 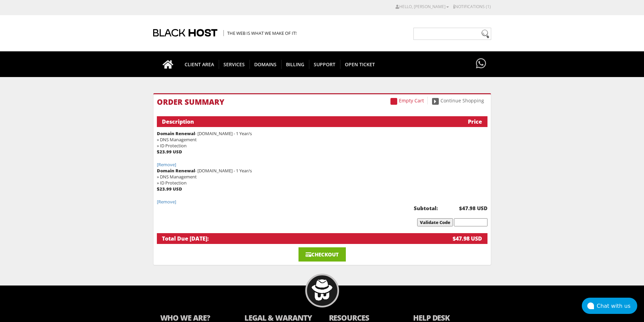 I want to click on div: Chat with us, so click(x=617, y=306).